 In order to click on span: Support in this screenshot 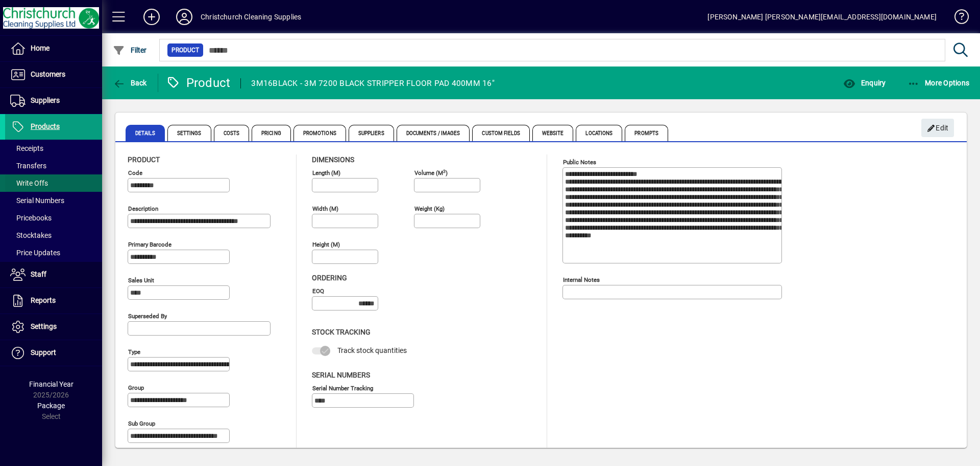, I will do `click(44, 352)`.